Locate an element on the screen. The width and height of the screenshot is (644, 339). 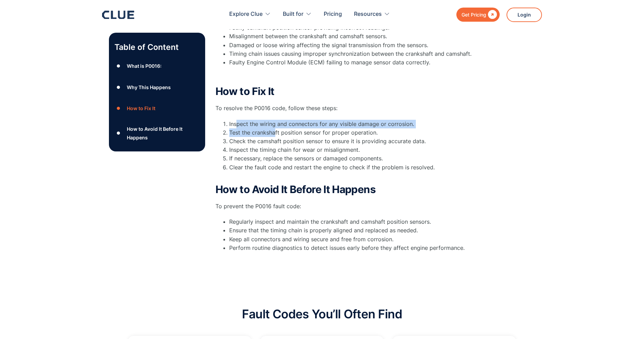
a: ●How to Fix It is located at coordinates (157, 108).